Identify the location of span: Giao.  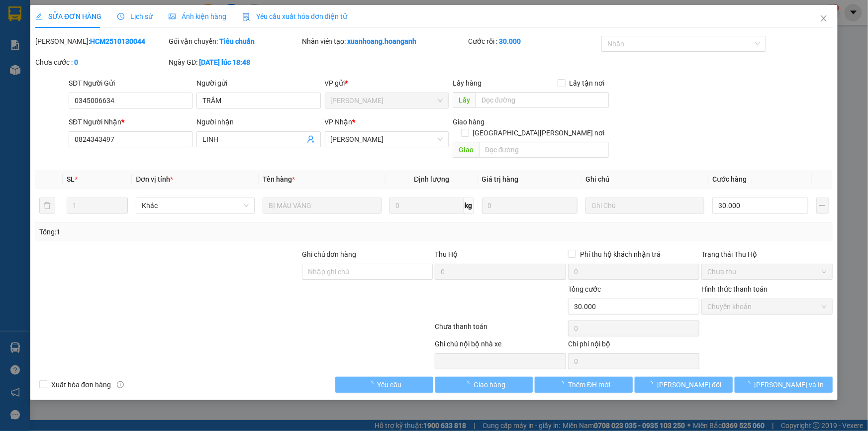
(465, 150).